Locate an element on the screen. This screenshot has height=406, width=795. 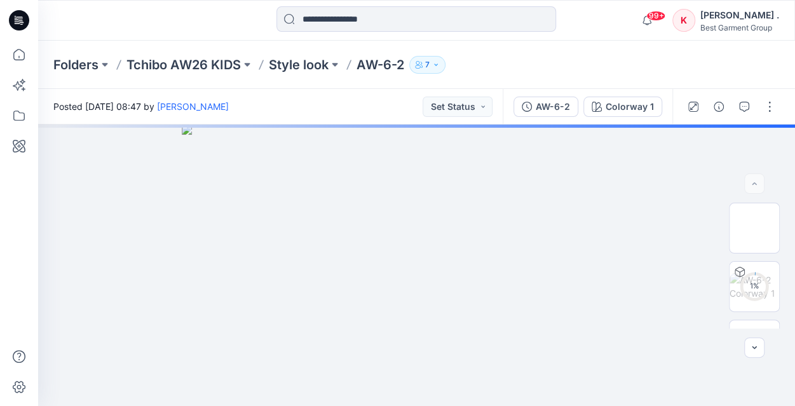
button: AW-6-2 is located at coordinates (546, 107).